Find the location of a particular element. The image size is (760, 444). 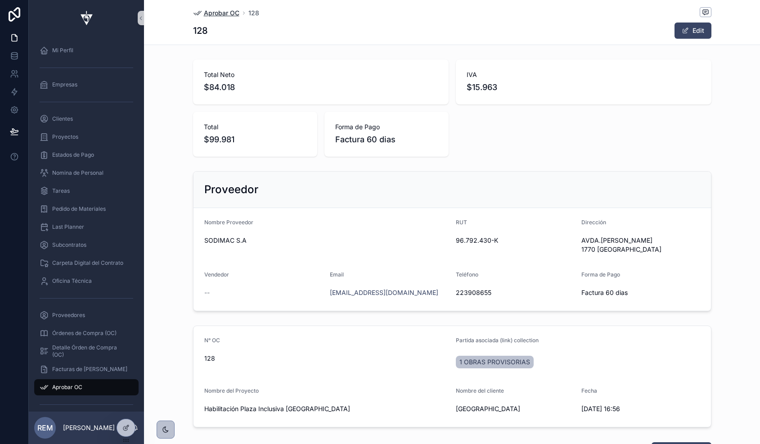

span: Empresas is located at coordinates (65, 85).